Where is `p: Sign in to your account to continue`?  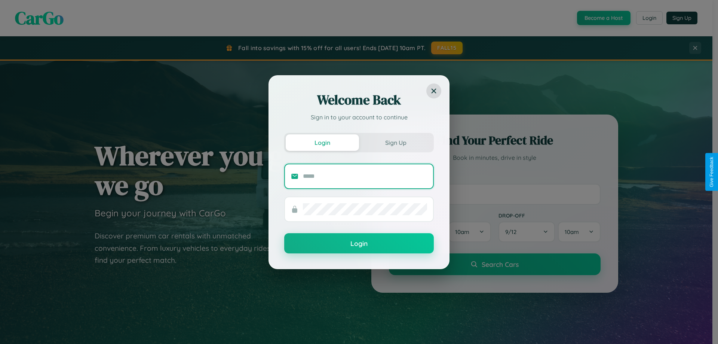
p: Sign in to your account to continue is located at coordinates (359, 117).